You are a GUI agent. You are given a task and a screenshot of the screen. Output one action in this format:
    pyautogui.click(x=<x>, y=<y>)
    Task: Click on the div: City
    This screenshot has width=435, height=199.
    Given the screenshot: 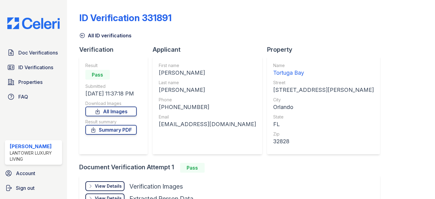 What is the action you would take?
    pyautogui.click(x=323, y=100)
    